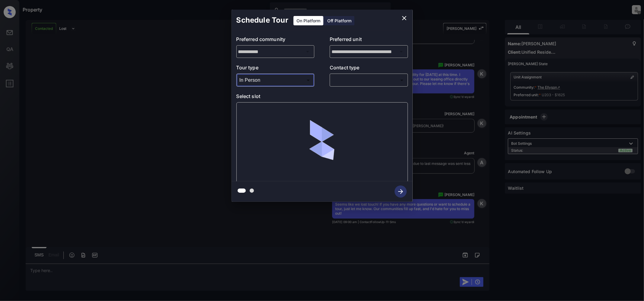 The width and height of the screenshot is (644, 301). What do you see at coordinates (263, 20) in the screenshot?
I see `h2: Schedule Tour` at bounding box center [263, 20].